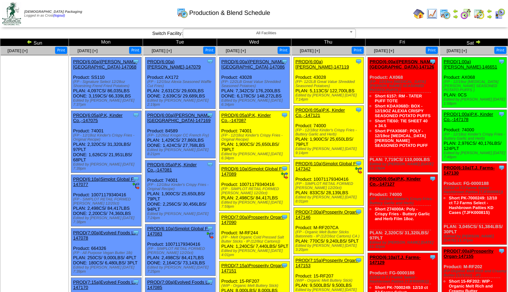 Image resolution: width=508 pixels, height=292 pixels. Describe the element at coordinates (172, 167) in the screenshot. I see `a: PROD(6:05a)P.K, Kinder Co.,-147081` at that location.